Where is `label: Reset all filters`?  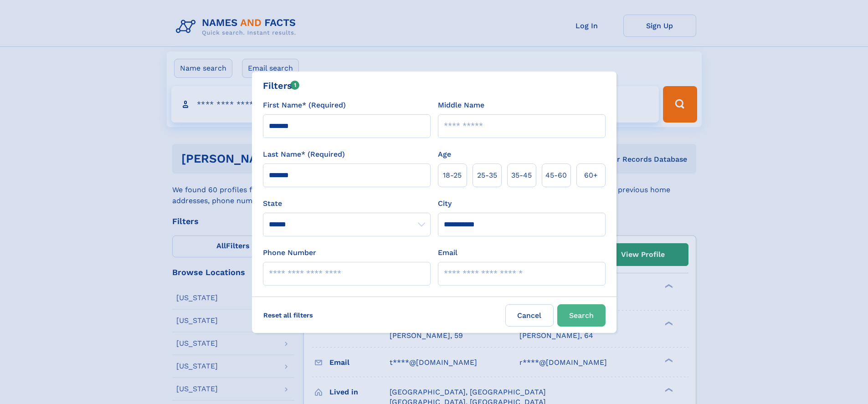 label: Reset all filters is located at coordinates (288, 315).